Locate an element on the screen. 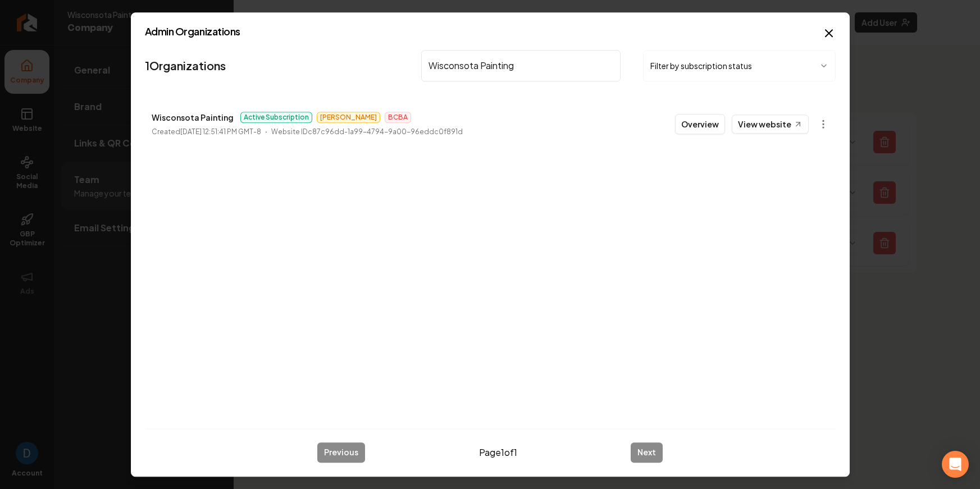  span: Page 1 of 1 is located at coordinates (498, 453).